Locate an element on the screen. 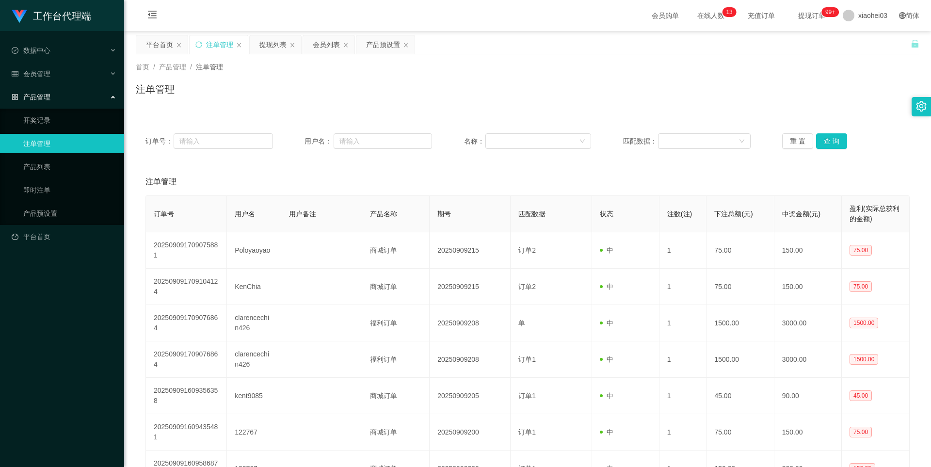  p: 3 is located at coordinates (731, 12).